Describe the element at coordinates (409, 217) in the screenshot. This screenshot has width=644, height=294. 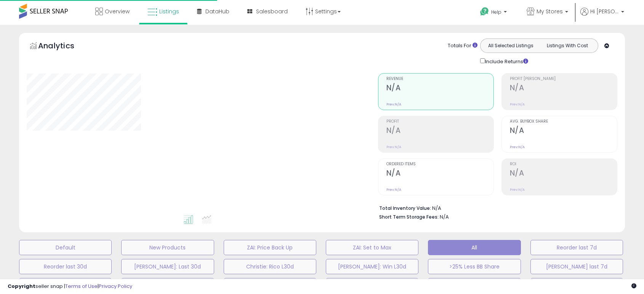
I see `b: Short Term Storage Fees:` at that location.